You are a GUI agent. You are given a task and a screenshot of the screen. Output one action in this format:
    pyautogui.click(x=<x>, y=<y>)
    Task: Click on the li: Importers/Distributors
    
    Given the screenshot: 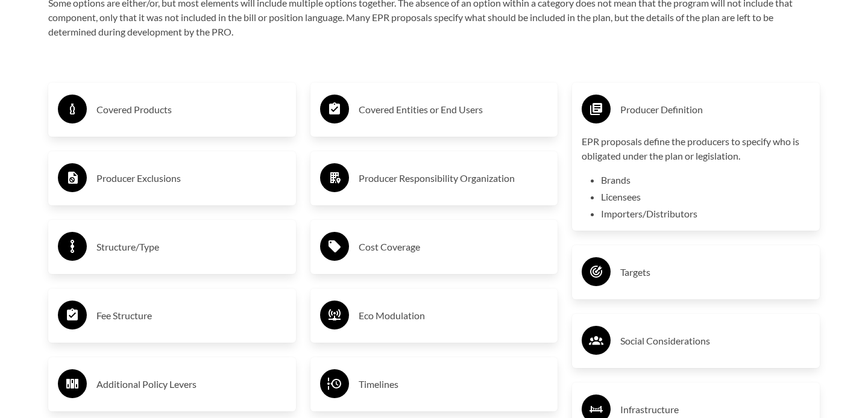 What is the action you would take?
    pyautogui.click(x=705, y=214)
    